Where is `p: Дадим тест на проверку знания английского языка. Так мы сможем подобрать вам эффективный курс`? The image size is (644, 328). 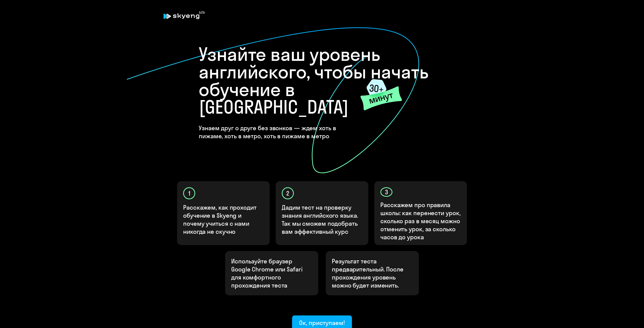 p: Дадим тест на проверку знания английского языка. Так мы сможем подобрать вам эффективный курс is located at coordinates (322, 220).